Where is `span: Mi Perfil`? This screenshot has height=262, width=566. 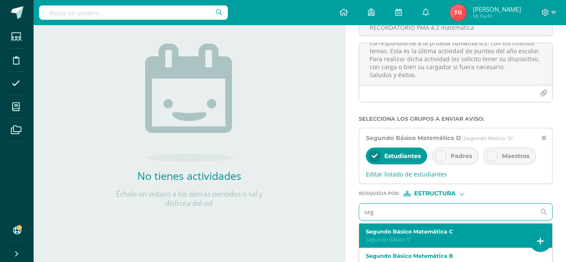 span: Mi Perfil is located at coordinates (496, 16).